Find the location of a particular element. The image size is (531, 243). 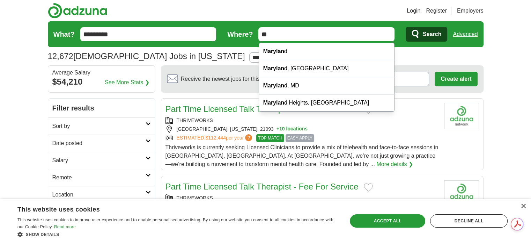

h2: Salary is located at coordinates (99, 160).